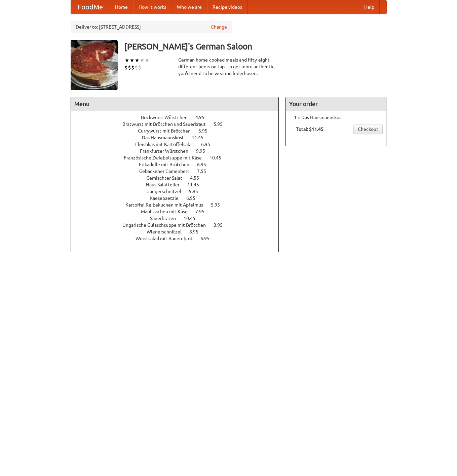  What do you see at coordinates (166, 158) in the screenshot?
I see `span: Französische Zwiebelsuppe mit Käse` at bounding box center [166, 158].